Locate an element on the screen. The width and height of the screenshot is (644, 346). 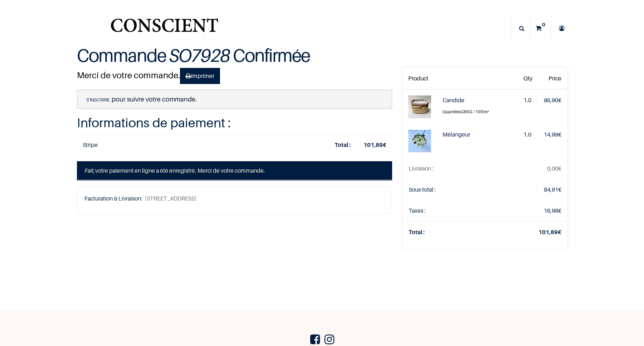
span: Quantités is located at coordinates (452, 111).